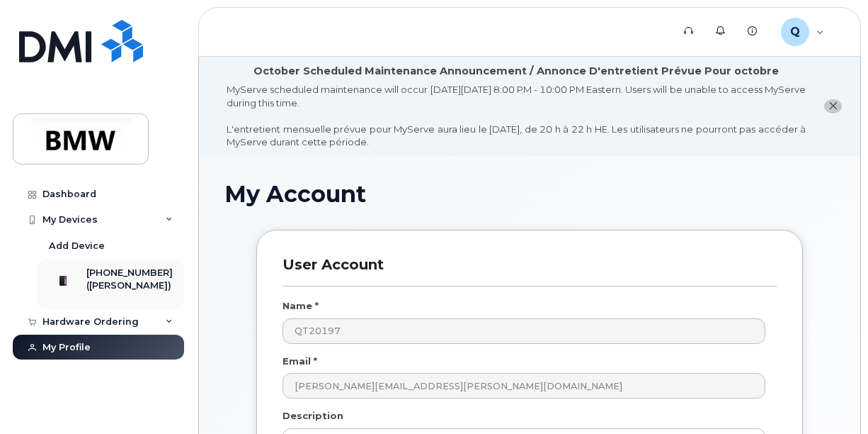 This screenshot has height=434, width=868. Describe the element at coordinates (516, 70) in the screenshot. I see `div: October Scheduled Maintenance Announcement / Annonce D'entretient Prévue Pour octobre` at that location.